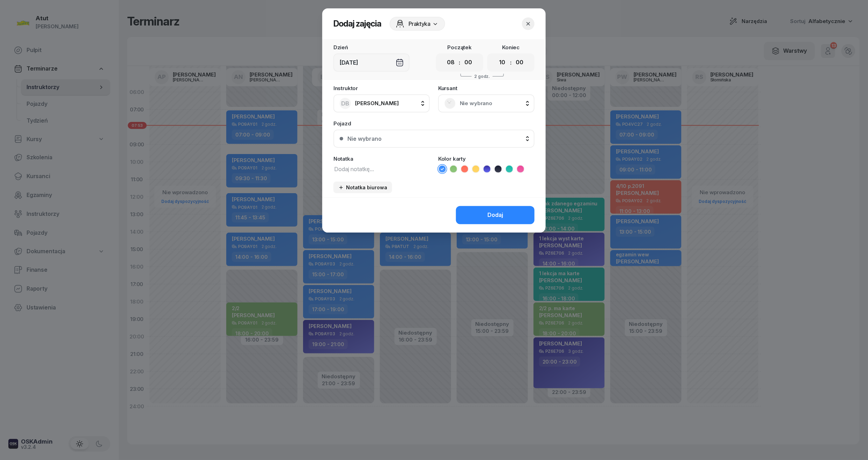  Describe the element at coordinates (365, 139) in the screenshot. I see `div: Nie wybrano` at that location.